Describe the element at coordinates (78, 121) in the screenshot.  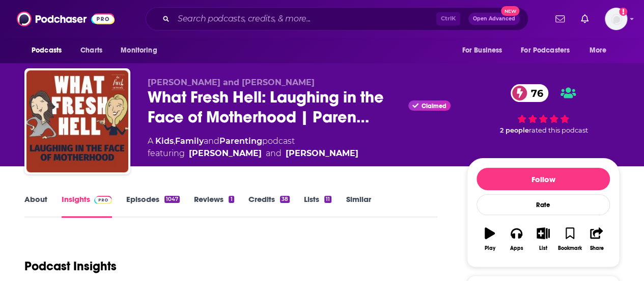
I see `img: What Fresh Hell: Laughing in the Face of Motherhood | Parenting Tips From Funny Moms` at that location.